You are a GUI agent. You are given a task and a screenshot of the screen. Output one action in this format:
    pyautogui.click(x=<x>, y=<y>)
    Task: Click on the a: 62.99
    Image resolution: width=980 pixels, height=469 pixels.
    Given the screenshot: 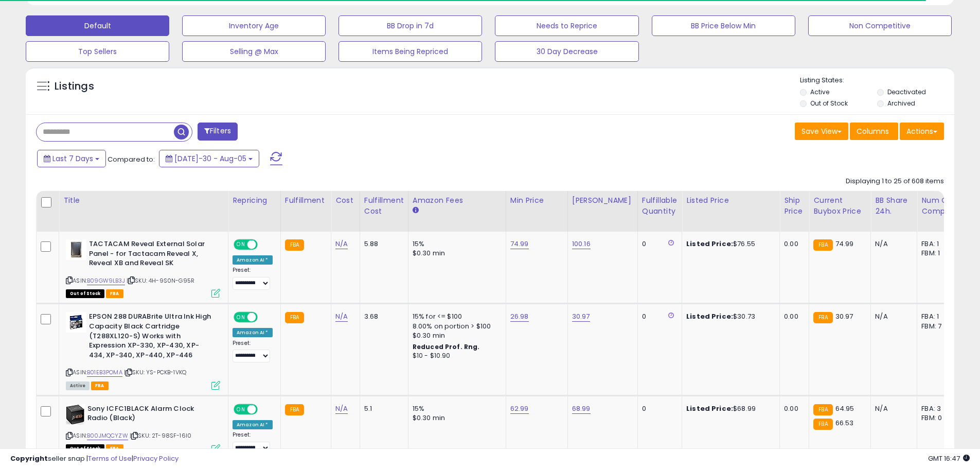 What is the action you would take?
    pyautogui.click(x=519, y=409)
    